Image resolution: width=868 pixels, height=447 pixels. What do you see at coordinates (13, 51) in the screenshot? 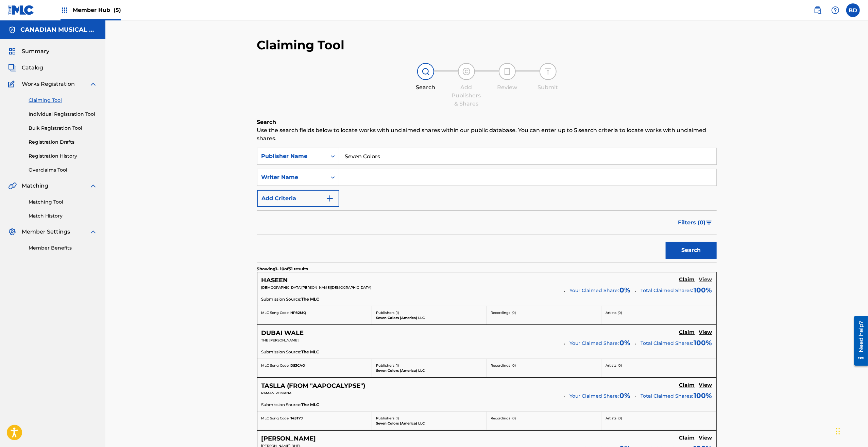
I see `img: Summary` at bounding box center [13, 51].